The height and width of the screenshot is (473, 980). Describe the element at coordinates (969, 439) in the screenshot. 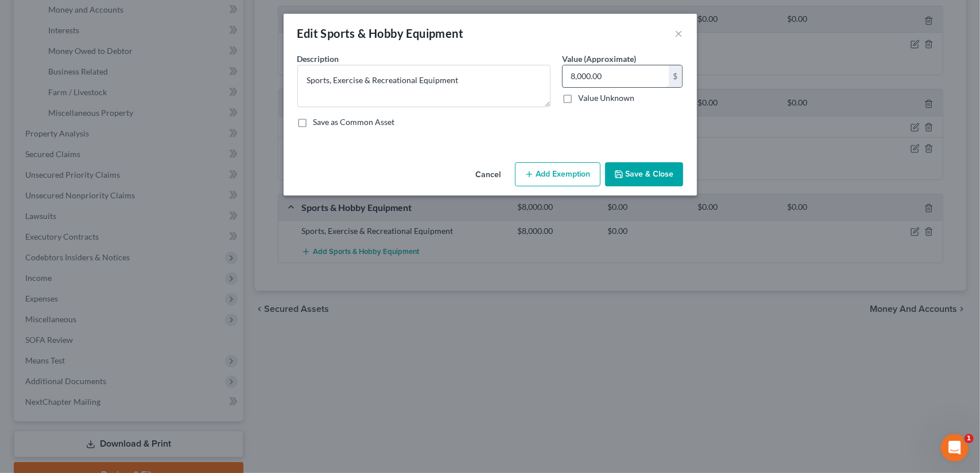

I see `span: 1` at that location.